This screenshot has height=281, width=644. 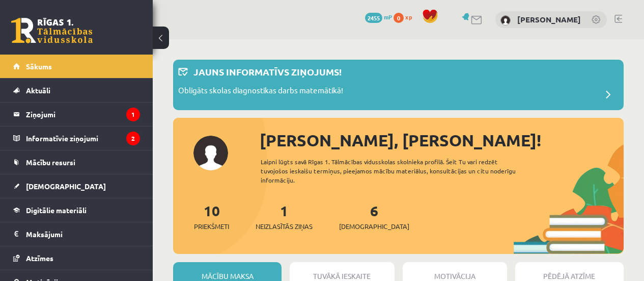 What do you see at coordinates (76, 234) in the screenshot?
I see `a: Maksājumi` at bounding box center [76, 234].